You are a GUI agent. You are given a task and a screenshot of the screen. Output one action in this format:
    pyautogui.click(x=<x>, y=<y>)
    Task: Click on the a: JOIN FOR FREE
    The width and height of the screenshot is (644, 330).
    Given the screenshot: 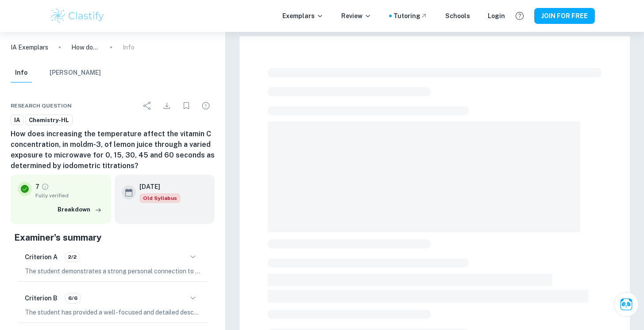 What is the action you would take?
    pyautogui.click(x=564, y=16)
    